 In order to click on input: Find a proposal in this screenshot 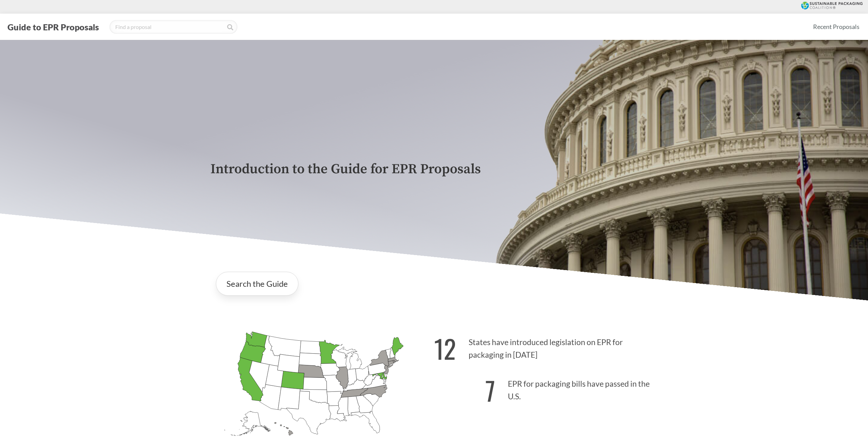, I will do `click(173, 27)`.